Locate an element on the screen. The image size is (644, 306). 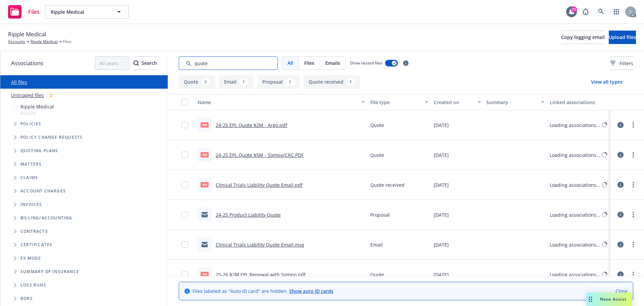
button: Upload files is located at coordinates (623, 37).